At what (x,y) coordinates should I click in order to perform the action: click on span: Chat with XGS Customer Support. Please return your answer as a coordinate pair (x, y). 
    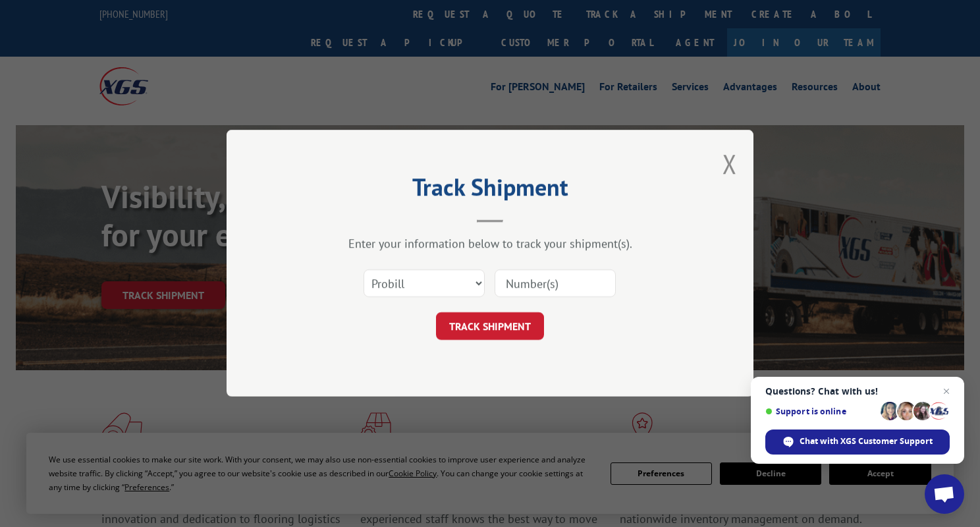
    Looking at the image, I should click on (866, 442).